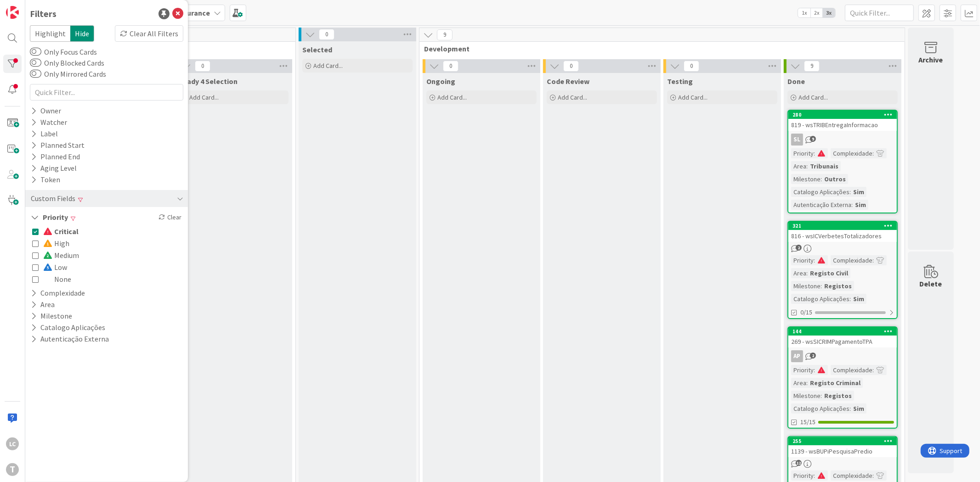  What do you see at coordinates (842, 447) in the screenshot?
I see `div: 2551139 - wsBUPiPesquisaPredio` at bounding box center [842, 447].